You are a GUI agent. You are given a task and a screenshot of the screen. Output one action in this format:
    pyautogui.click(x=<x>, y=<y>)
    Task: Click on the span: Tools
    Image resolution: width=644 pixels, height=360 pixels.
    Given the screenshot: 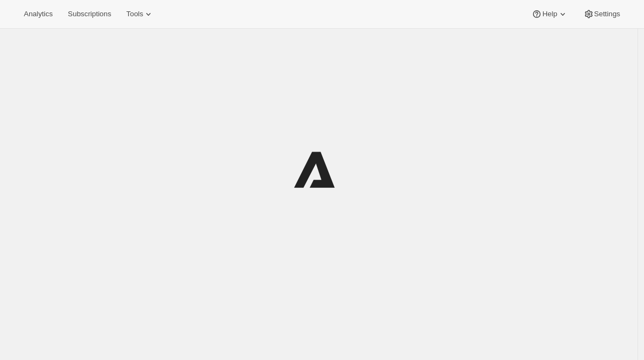 What is the action you would take?
    pyautogui.click(x=135, y=14)
    